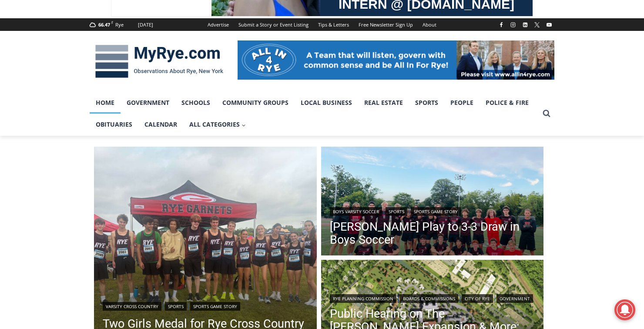 The image size is (644, 329). I want to click on a: Boards & Commissions, so click(429, 299).